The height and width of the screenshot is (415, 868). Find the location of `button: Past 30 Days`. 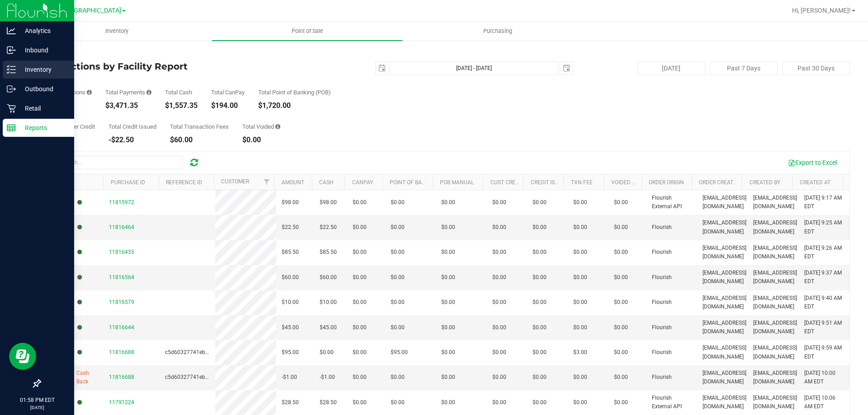

button: Past 30 Days is located at coordinates (816, 68).